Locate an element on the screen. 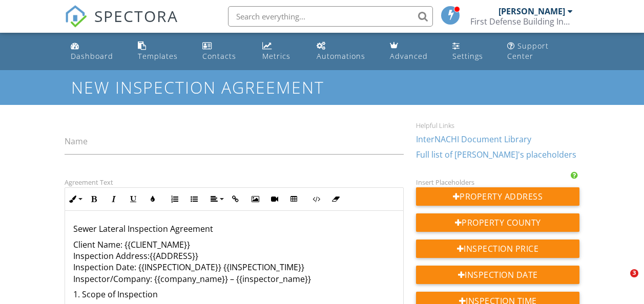 The width and height of the screenshot is (644, 304). img: The Best Home Inspection Software - Spectora is located at coordinates (76, 16).